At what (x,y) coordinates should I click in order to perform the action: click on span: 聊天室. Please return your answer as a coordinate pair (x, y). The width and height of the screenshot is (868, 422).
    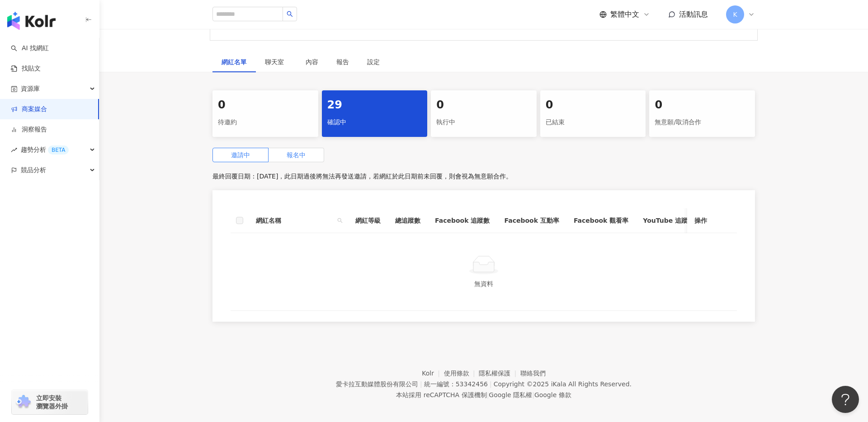
    Looking at the image, I should click on (276, 62).